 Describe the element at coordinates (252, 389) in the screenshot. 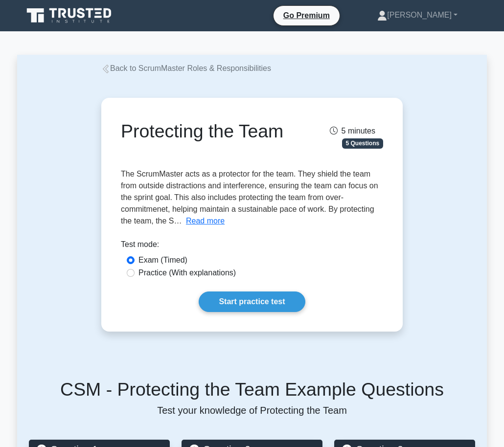

I see `h5: CSM - Protecting the Team Example Questions` at that location.